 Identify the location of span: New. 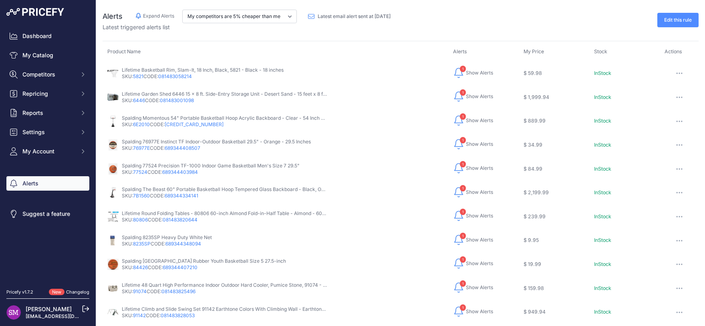
(56, 292).